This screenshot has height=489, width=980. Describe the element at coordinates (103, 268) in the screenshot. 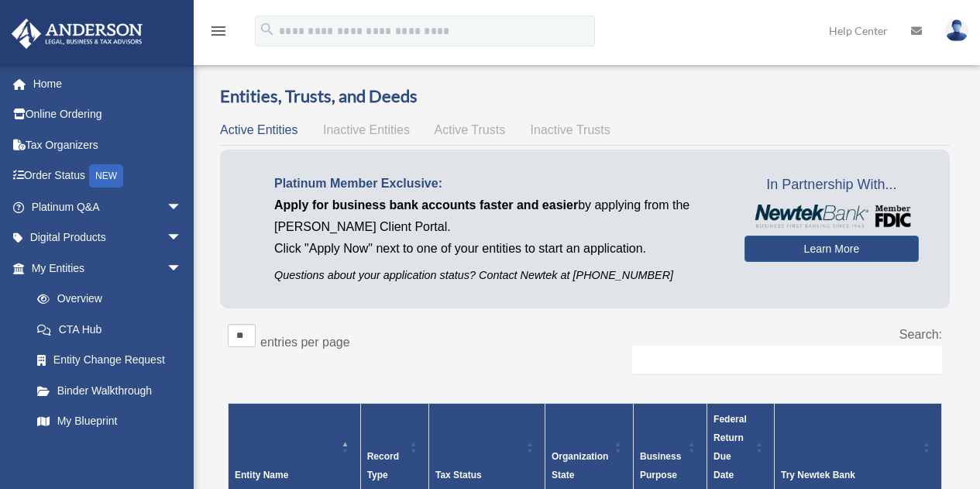

I see `a: My Entitiesarrow_drop_down` at that location.